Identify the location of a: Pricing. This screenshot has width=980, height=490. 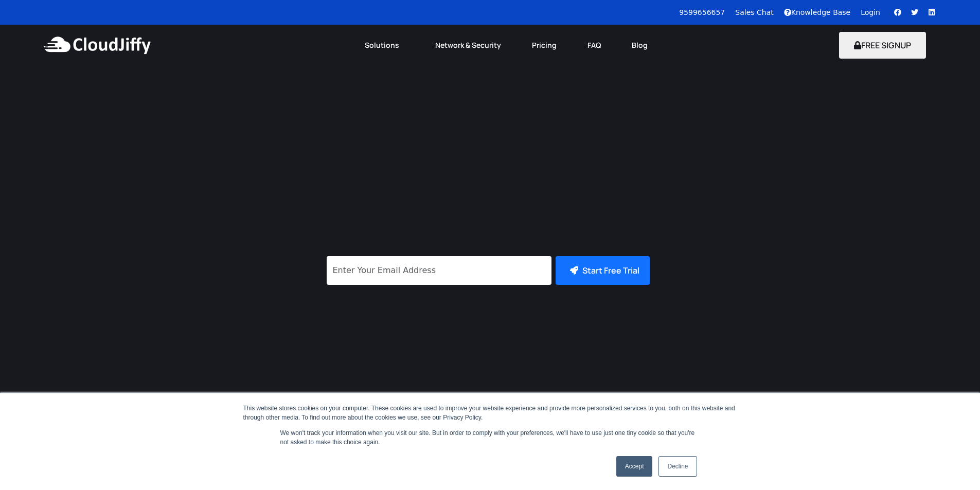
(544, 45).